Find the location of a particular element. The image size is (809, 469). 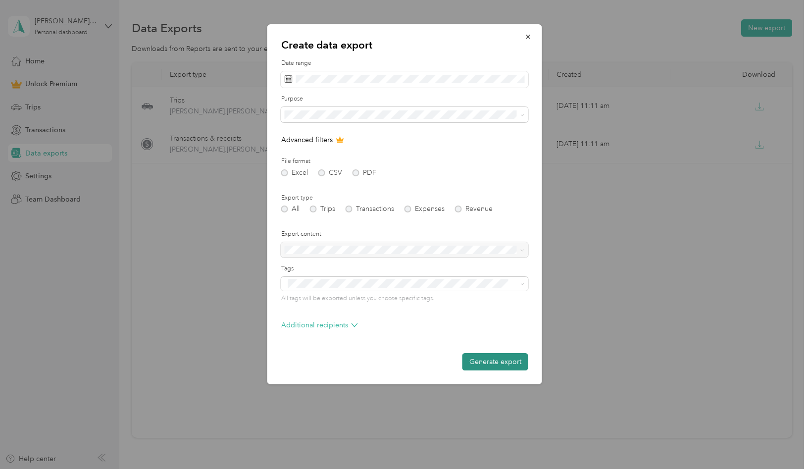

label: Tags is located at coordinates (405, 269).